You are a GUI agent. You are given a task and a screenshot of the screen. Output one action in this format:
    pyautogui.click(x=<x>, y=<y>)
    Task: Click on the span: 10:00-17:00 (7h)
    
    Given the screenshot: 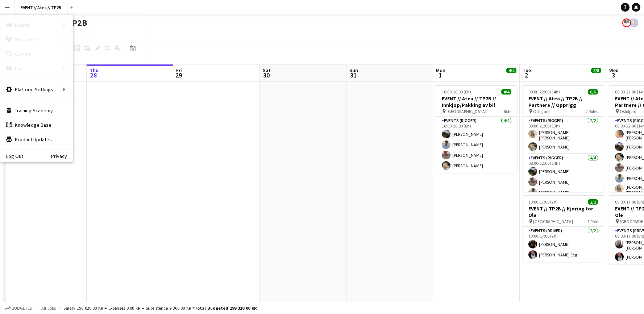 What is the action you would take?
    pyautogui.click(x=543, y=202)
    